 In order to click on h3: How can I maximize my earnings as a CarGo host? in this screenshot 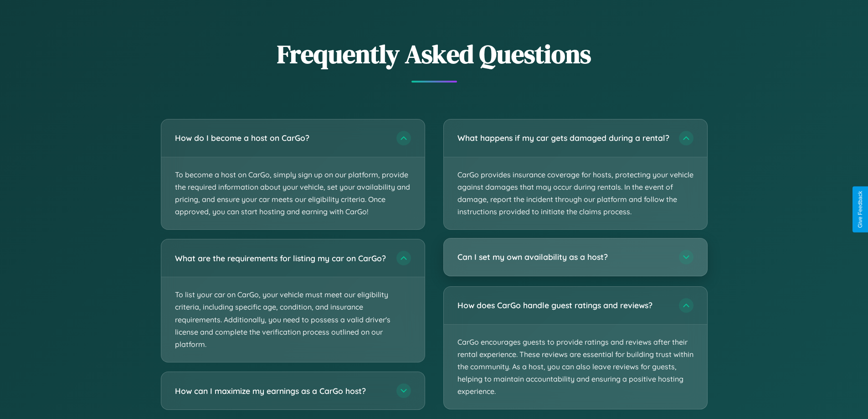, I will do `click(281, 391)`.